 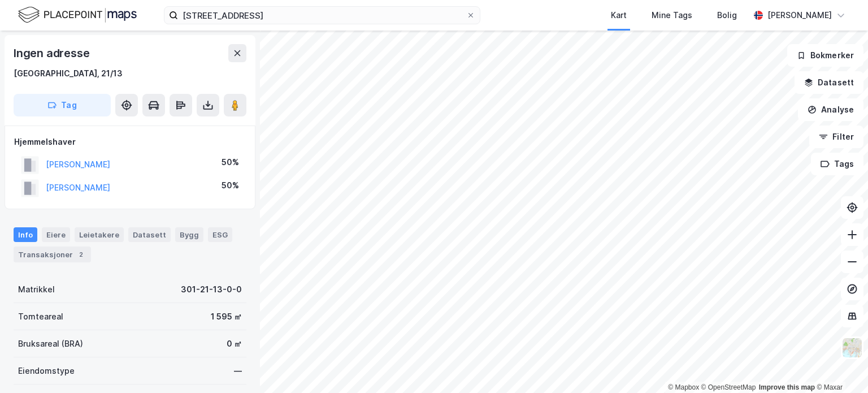 I want to click on div: Kontrollprogram for chat, so click(x=840, y=366).